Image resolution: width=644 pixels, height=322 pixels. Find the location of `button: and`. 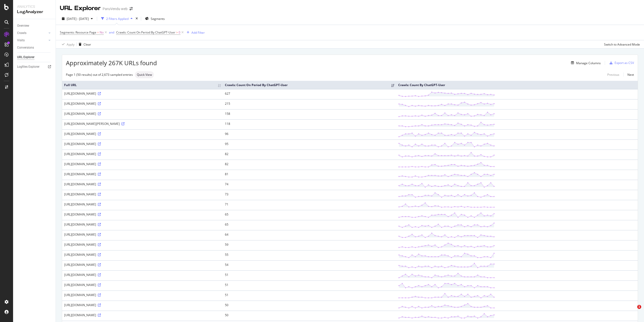

button: and is located at coordinates (111, 32).